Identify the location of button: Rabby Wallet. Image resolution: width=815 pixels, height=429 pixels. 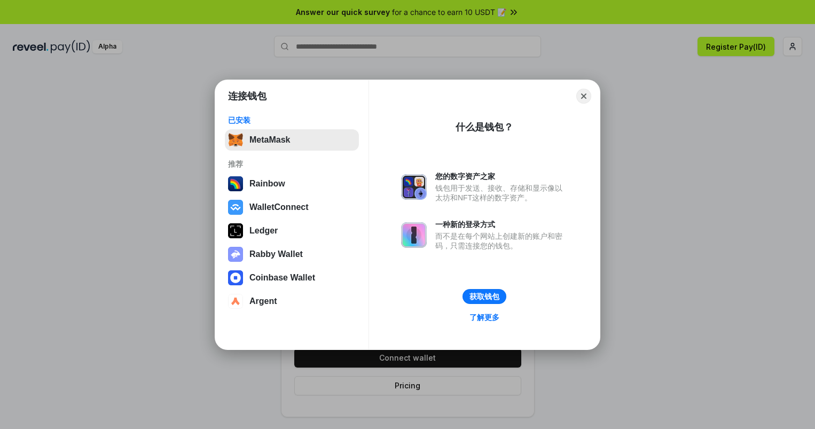
(292, 254).